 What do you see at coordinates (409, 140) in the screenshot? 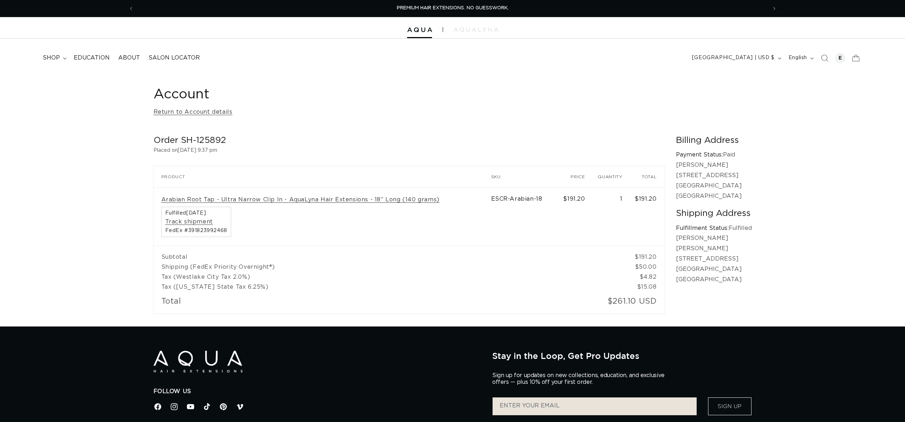
I see `h2: Order SH-125892` at bounding box center [409, 140].